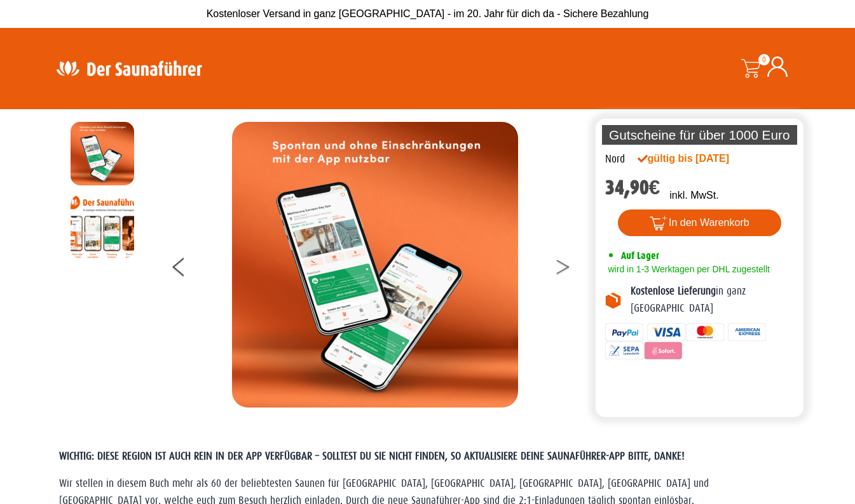  What do you see at coordinates (693, 196) in the screenshot?
I see `p: inkl. MwSt.` at bounding box center [693, 196].